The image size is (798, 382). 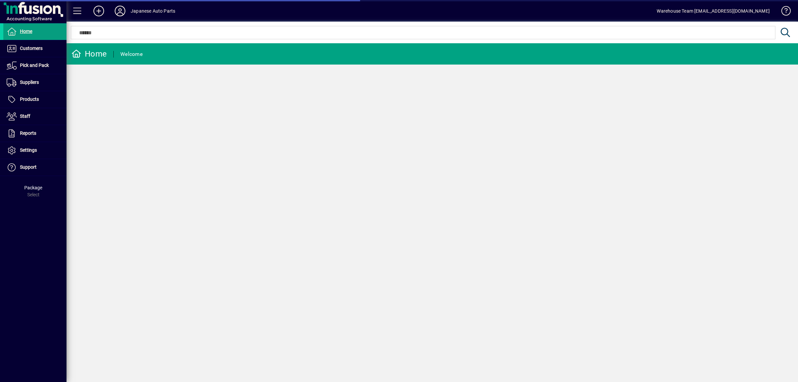 What do you see at coordinates (35, 116) in the screenshot?
I see `a: Staff` at bounding box center [35, 116].